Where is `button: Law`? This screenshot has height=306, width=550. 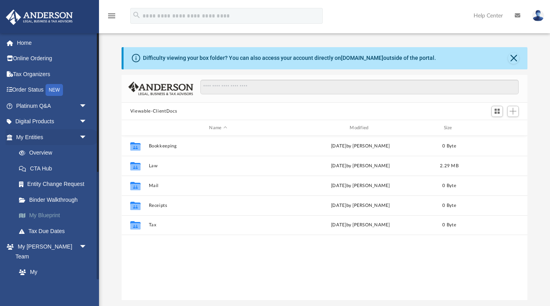 button: Law is located at coordinates (218, 166).